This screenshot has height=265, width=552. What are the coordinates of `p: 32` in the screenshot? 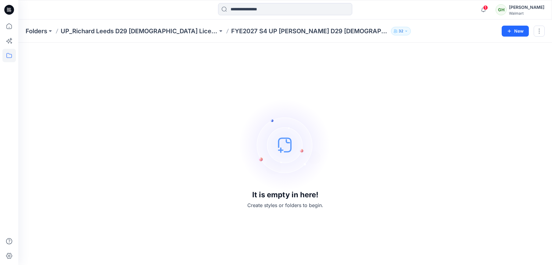 It's located at (401, 31).